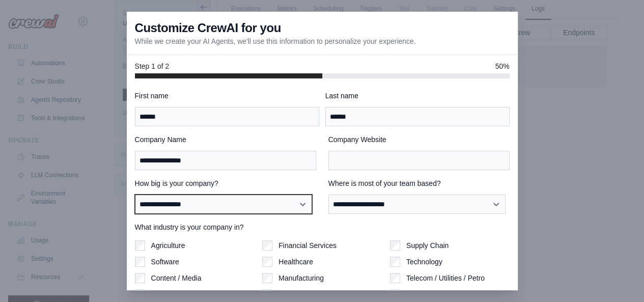 This screenshot has height=302, width=644. Describe the element at coordinates (168, 246) in the screenshot. I see `label: Agriculture` at that location.